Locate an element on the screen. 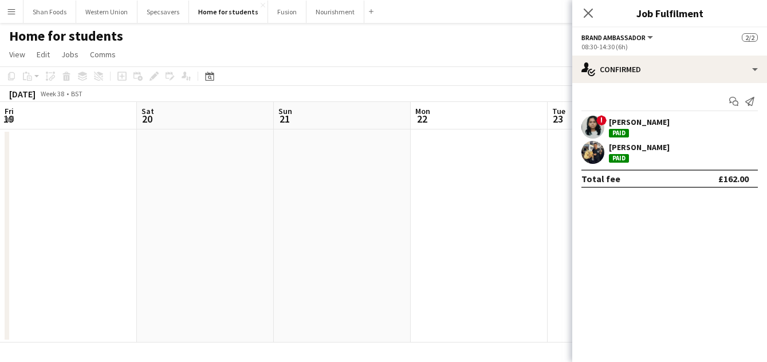 The width and height of the screenshot is (767, 362). div: BST is located at coordinates (77, 93).